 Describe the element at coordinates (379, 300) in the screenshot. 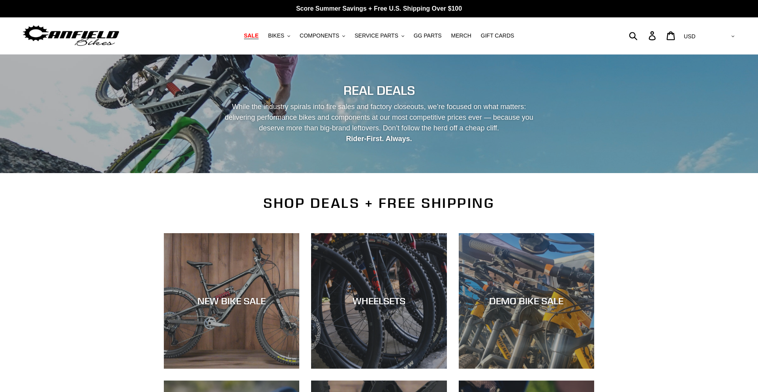

I see `div: WHEELSETS` at that location.